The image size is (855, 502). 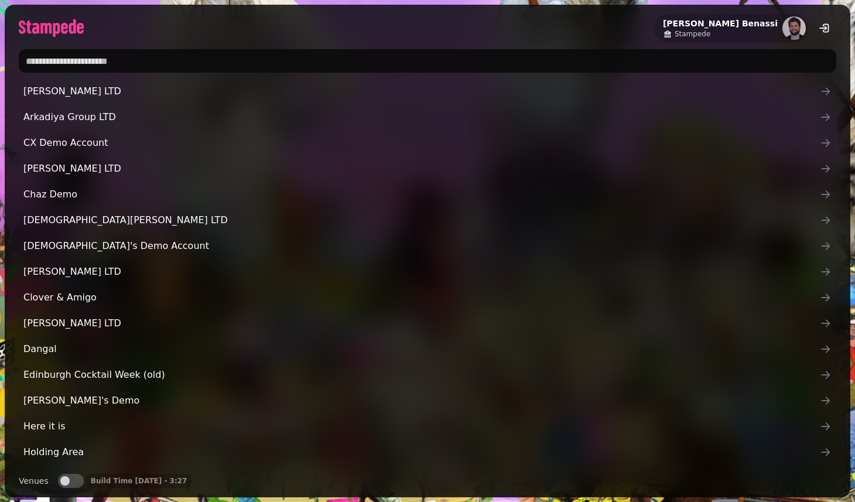 I want to click on button: logout, so click(x=825, y=28).